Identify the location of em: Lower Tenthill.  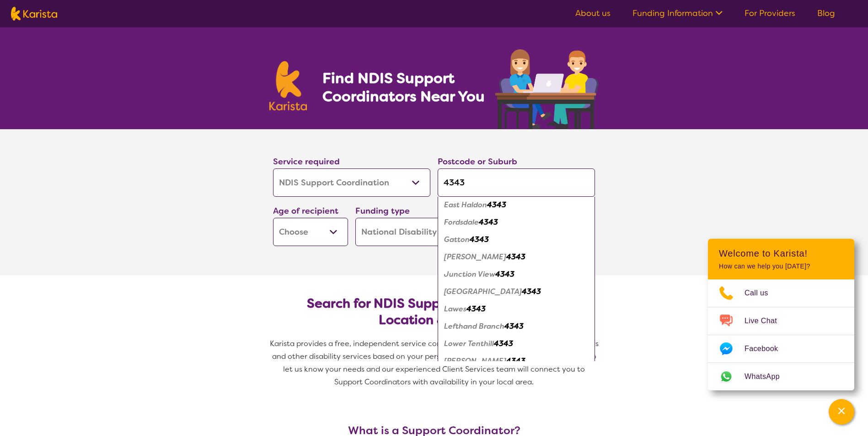
(469, 343).